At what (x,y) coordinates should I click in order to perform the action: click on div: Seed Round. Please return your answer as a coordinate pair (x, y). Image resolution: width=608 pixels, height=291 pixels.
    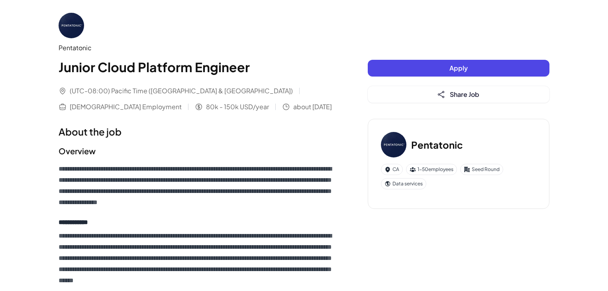
    Looking at the image, I should click on (482, 169).